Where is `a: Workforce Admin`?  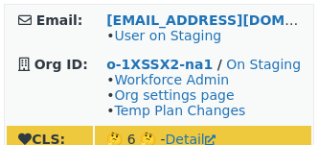 a: Workforce Admin is located at coordinates (172, 80).